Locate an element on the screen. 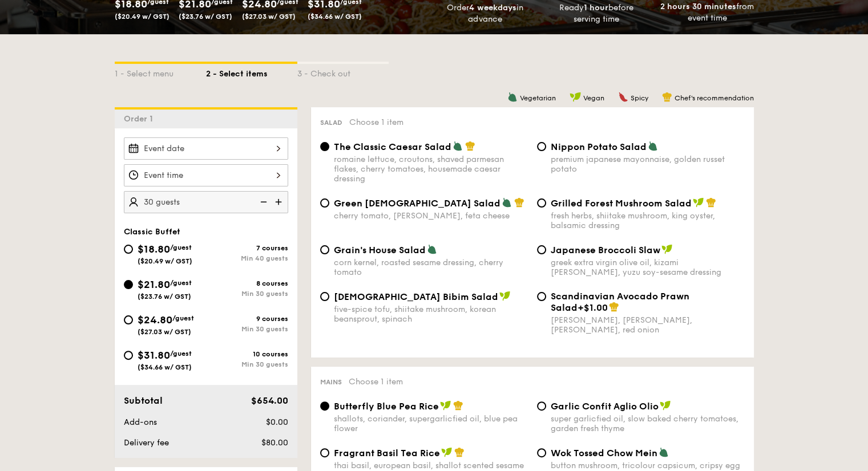 This screenshot has height=471, width=868. span: ($34.66 w/ GST) is located at coordinates (164, 367).